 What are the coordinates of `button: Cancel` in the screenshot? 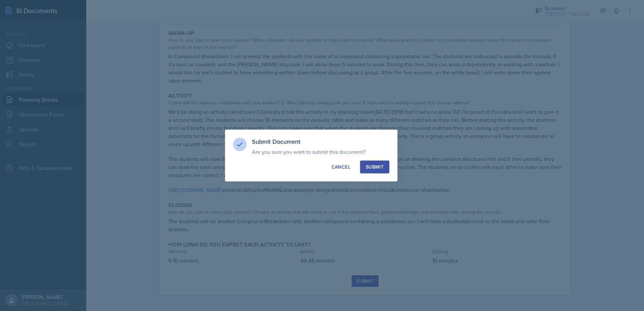 It's located at (341, 167).